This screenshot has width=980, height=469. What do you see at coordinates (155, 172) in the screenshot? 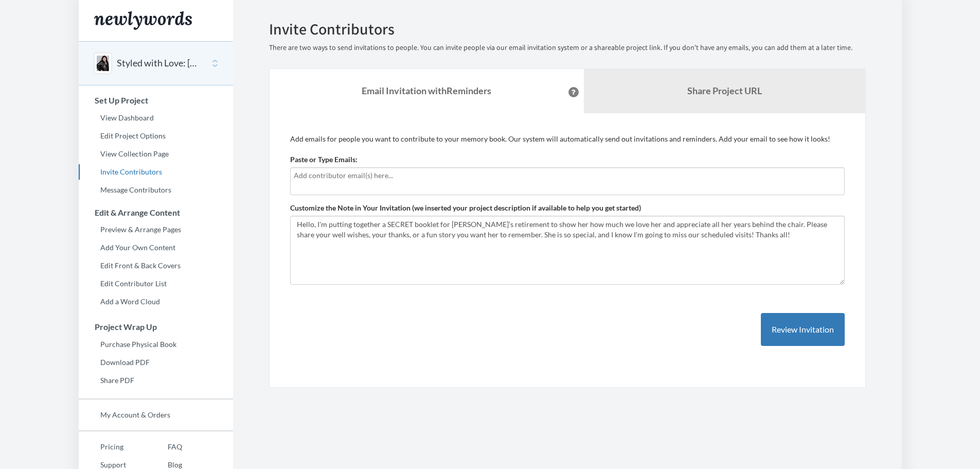
I see `a: Invite Contributors` at bounding box center [155, 172].